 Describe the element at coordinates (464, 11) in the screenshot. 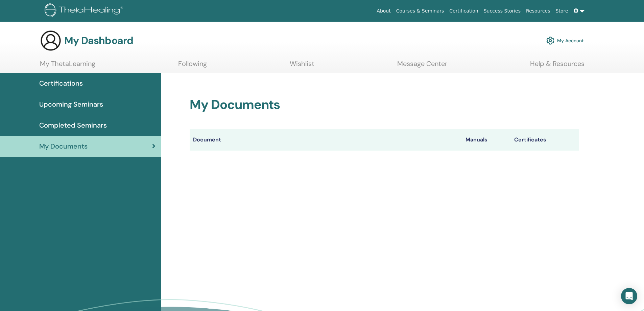

I see `a: Certification` at that location.